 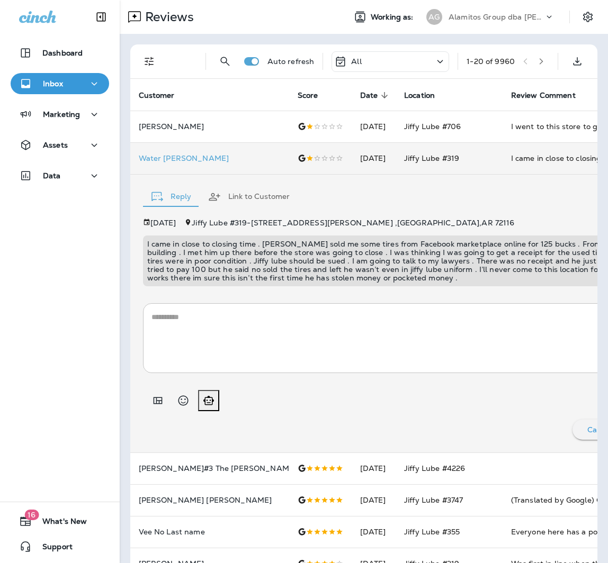 I want to click on span: Jiffy Lube #4226, so click(x=434, y=468).